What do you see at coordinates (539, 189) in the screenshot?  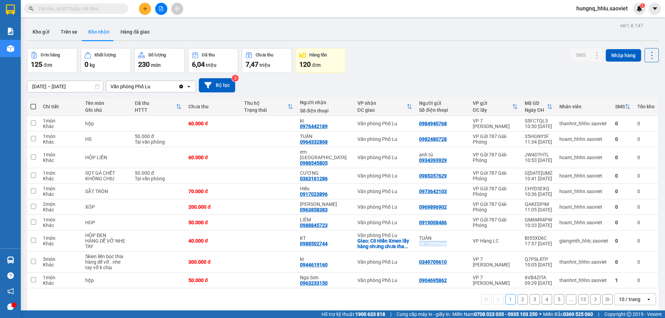 I see `div: CHYD3EXQ` at bounding box center [539, 189].